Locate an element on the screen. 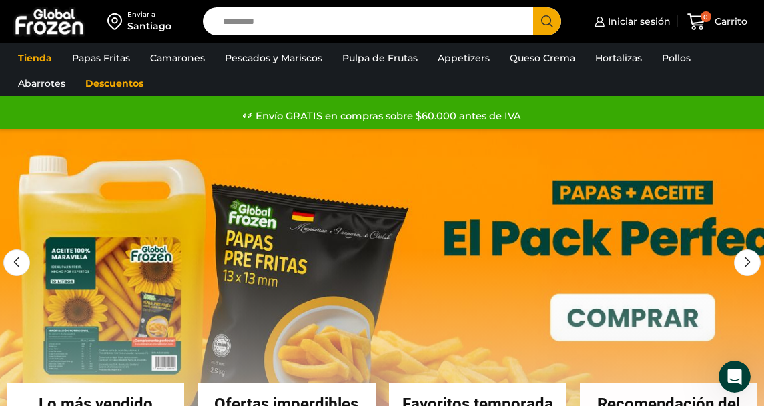 This screenshot has height=406, width=764. div: Next slide is located at coordinates (747, 263).